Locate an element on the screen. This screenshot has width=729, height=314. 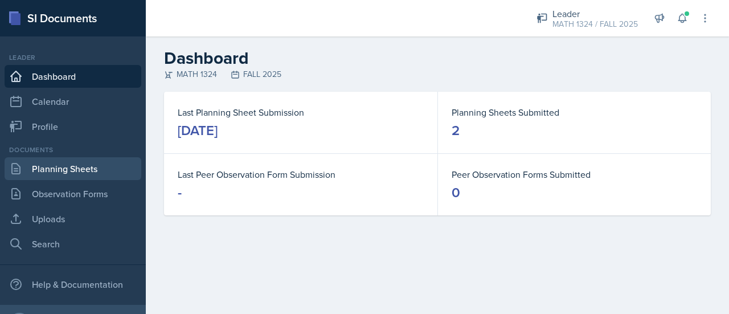
dt: Peer Observation Forms Submitted is located at coordinates (574, 174).